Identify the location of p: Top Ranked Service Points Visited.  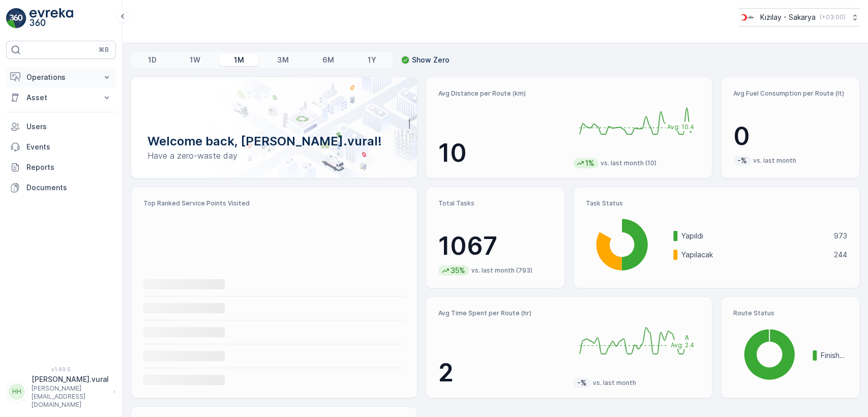
(274, 203).